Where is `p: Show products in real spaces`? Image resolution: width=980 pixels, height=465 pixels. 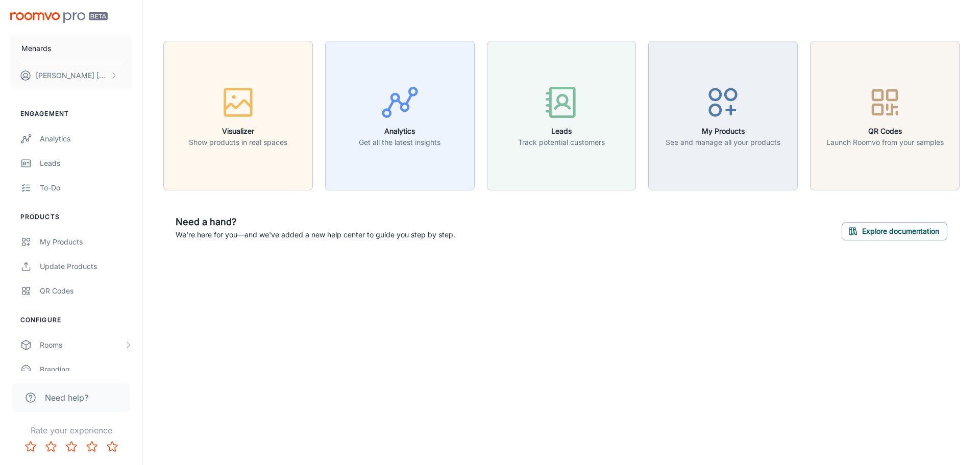 p: Show products in real spaces is located at coordinates (238, 142).